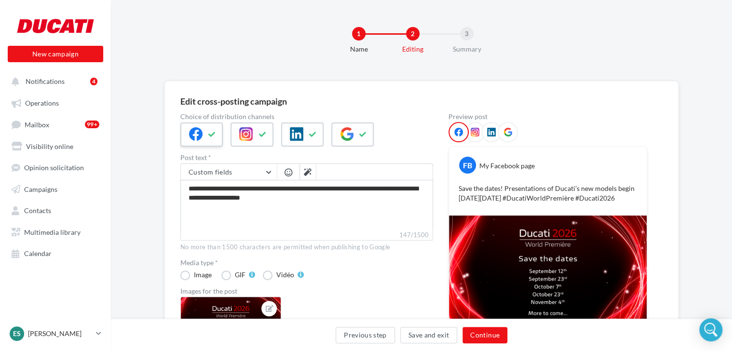  What do you see at coordinates (307, 117) in the screenshot?
I see `label: Choice of distribution channels` at bounding box center [307, 117].